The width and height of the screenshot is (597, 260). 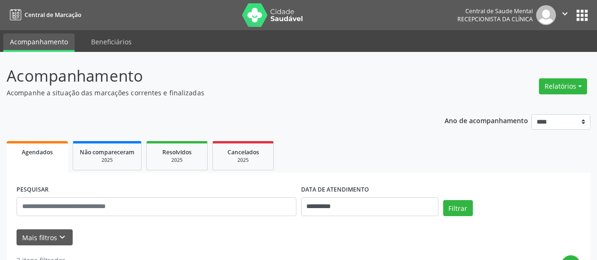 What do you see at coordinates (53, 15) in the screenshot?
I see `span: Central de Marcação` at bounding box center [53, 15].